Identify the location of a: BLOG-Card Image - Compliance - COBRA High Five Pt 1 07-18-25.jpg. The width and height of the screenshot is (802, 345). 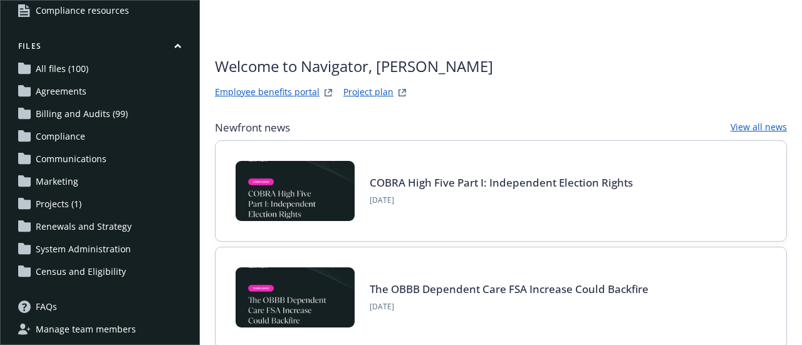
(295, 191).